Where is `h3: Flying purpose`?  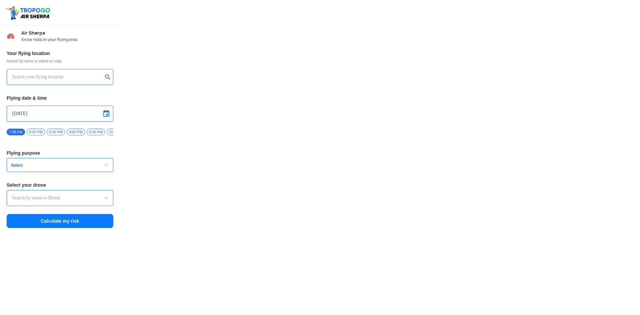 h3: Flying purpose is located at coordinates (60, 153).